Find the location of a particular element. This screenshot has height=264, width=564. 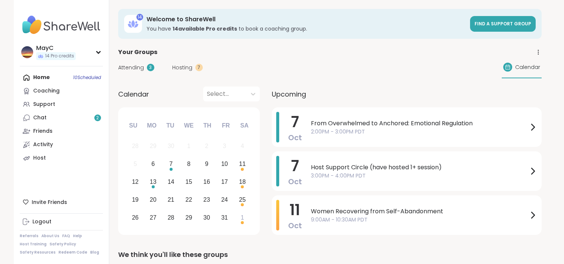

div: 3 is located at coordinates (224, 146).